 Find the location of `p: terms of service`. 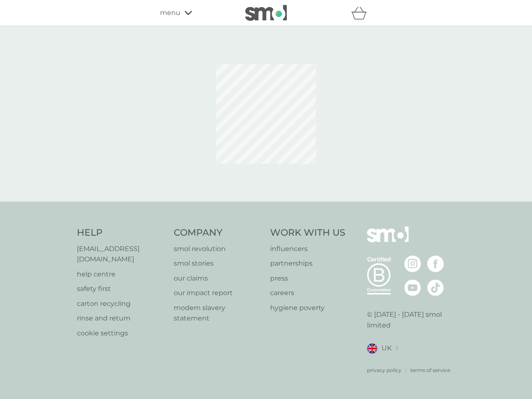

p: terms of service is located at coordinates (430, 370).